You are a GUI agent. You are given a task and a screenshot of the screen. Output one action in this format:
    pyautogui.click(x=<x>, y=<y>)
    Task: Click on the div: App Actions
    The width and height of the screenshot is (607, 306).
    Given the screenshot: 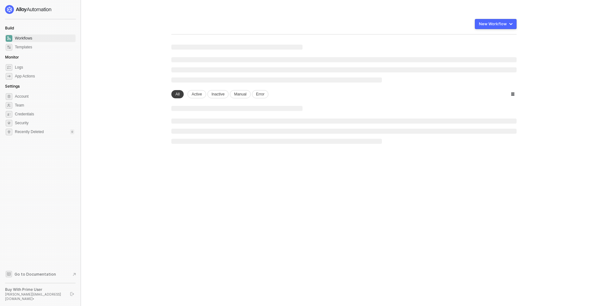 What is the action you would take?
    pyautogui.click(x=25, y=76)
    